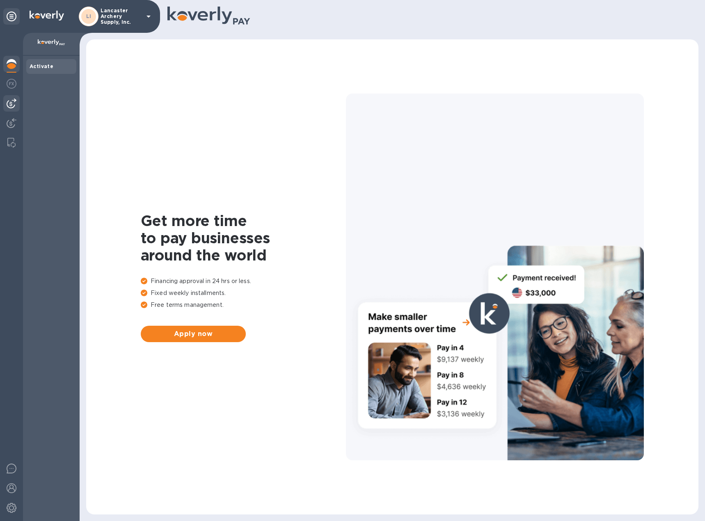 The width and height of the screenshot is (705, 521). I want to click on p: Free terms management., so click(243, 305).